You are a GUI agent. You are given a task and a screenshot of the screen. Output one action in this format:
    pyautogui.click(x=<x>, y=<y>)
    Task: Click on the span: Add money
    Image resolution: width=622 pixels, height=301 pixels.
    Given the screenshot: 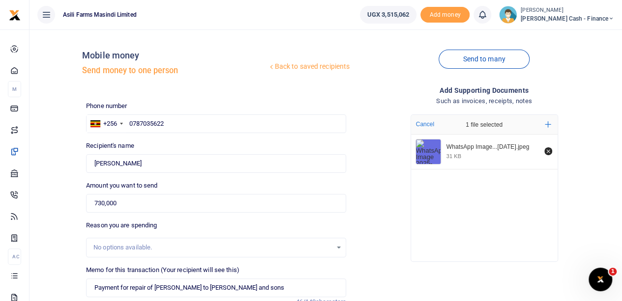 What is the action you would take?
    pyautogui.click(x=445, y=15)
    